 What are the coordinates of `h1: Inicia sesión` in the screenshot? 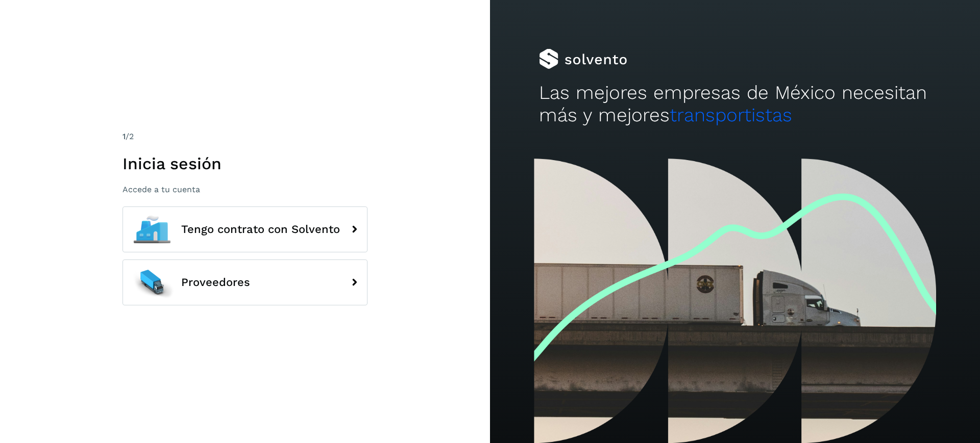 It's located at (245, 164).